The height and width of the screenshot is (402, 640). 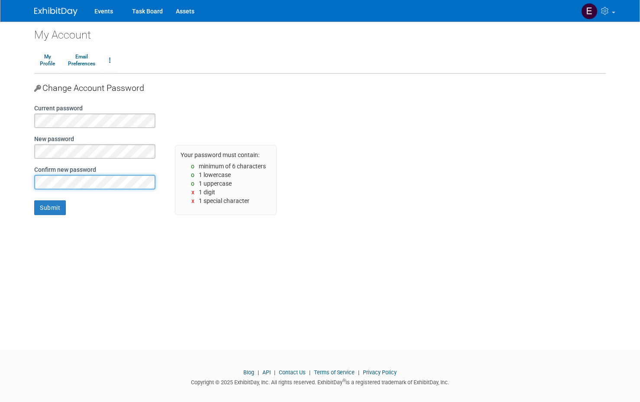 What do you see at coordinates (334, 372) in the screenshot?
I see `a: Terms of Service` at bounding box center [334, 372].